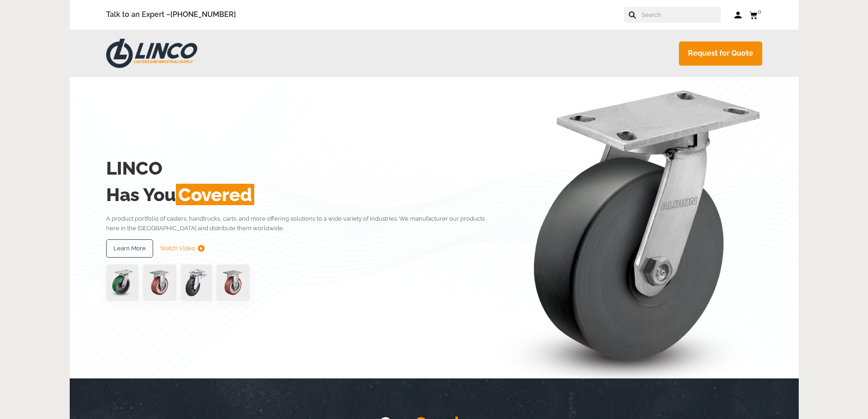  Describe the element at coordinates (302, 168) in the screenshot. I see `h2: LINCO` at that location.